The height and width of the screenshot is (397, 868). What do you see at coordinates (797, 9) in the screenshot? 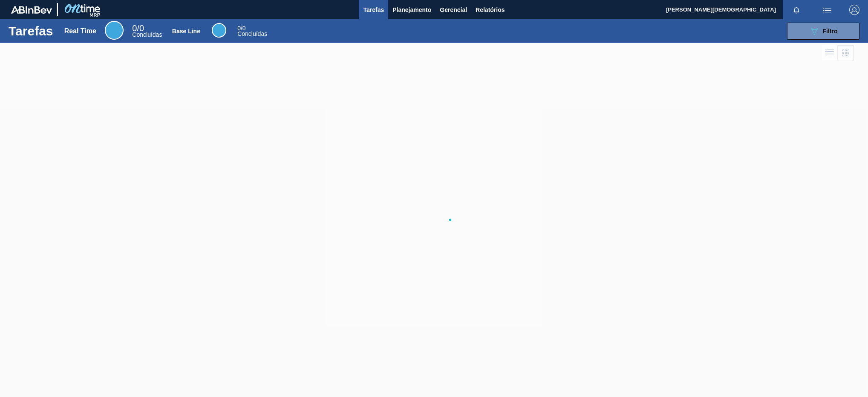
I see `button: Notificações` at bounding box center [797, 9].